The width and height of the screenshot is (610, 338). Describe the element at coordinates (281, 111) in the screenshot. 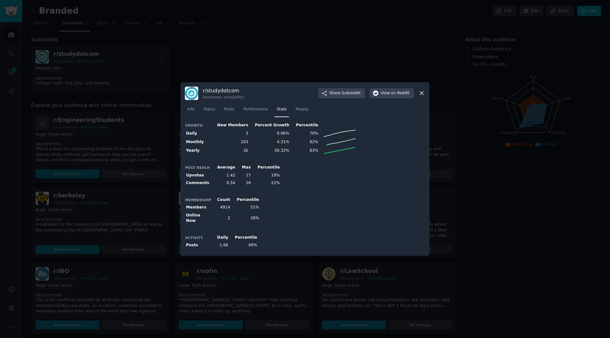

I see `a: Stats` at that location.